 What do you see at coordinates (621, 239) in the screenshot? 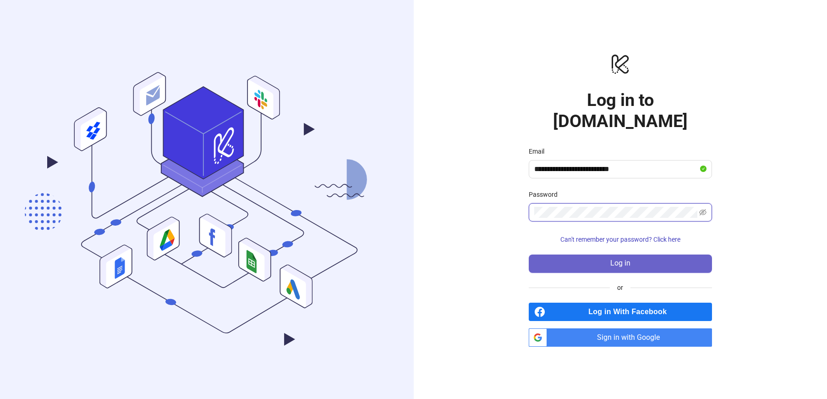
I see `span: Can't remember your password? Click here` at bounding box center [621, 239].